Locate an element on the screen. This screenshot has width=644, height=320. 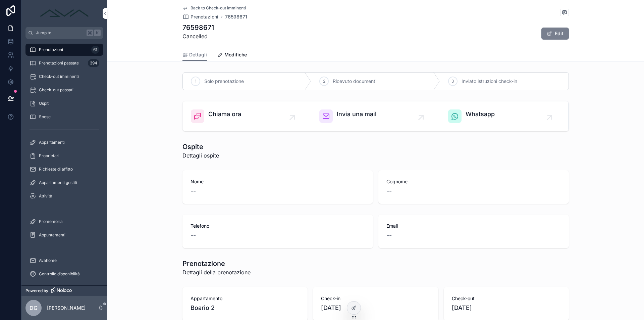
span: Jump to... is located at coordinates (60, 33).